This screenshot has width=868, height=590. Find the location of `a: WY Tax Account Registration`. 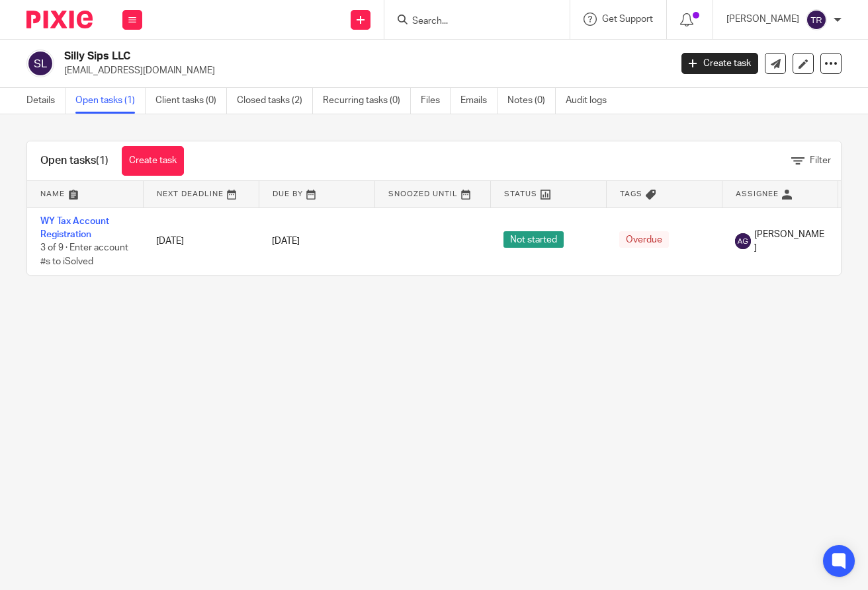

a: WY Tax Account Registration is located at coordinates (75, 228).